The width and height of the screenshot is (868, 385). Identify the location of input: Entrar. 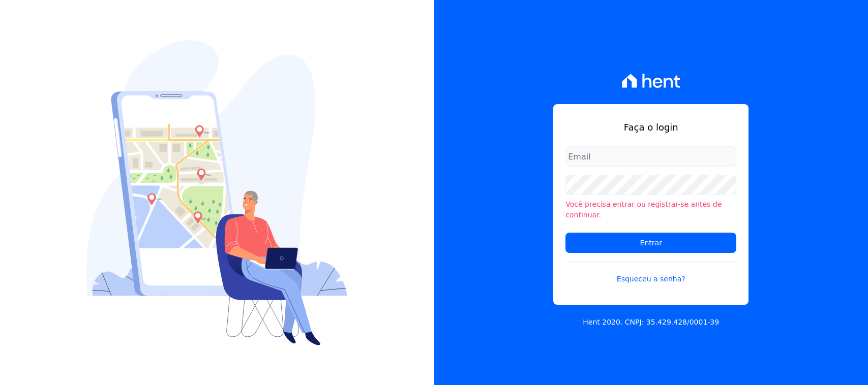
(651, 243).